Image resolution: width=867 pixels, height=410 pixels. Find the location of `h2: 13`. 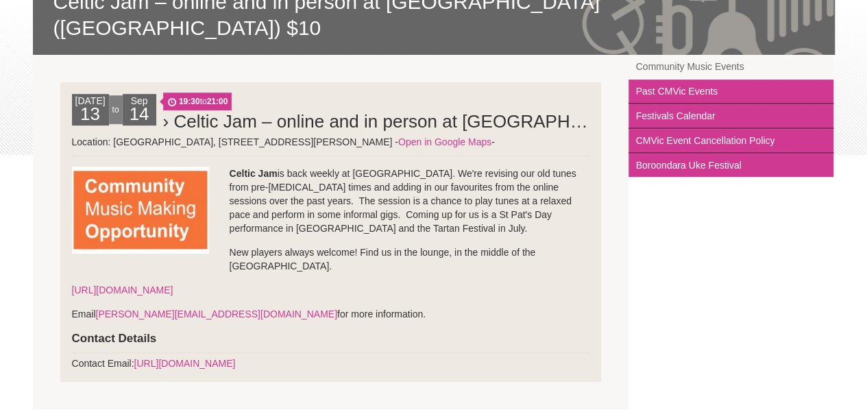

h2: 13 is located at coordinates (90, 117).